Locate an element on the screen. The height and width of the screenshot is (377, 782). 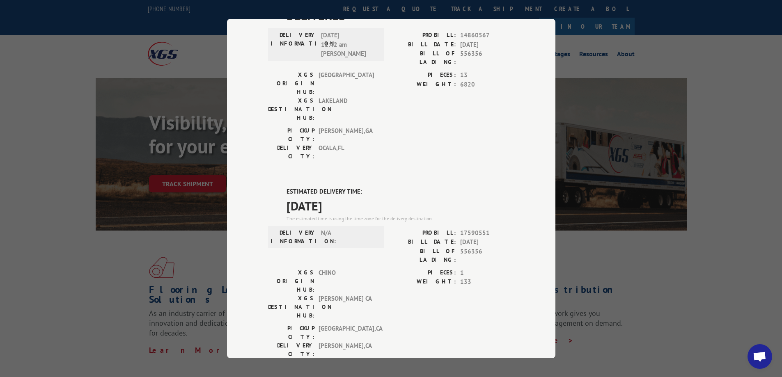
span: 1 is located at coordinates (487, 273).